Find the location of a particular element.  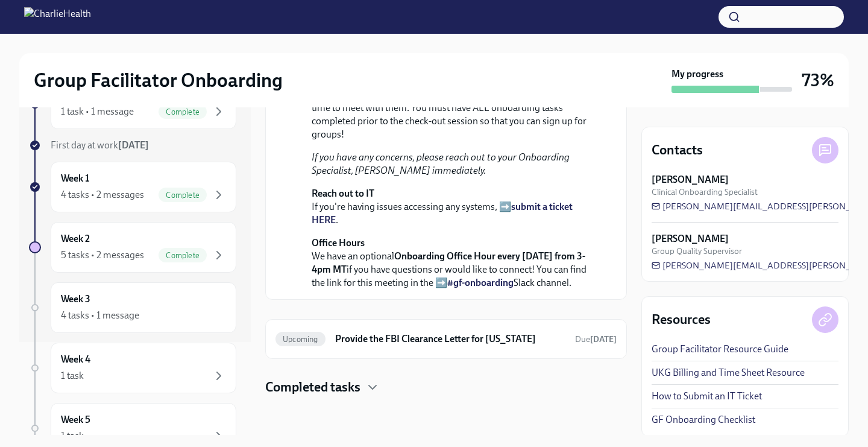

h6: Week 4 is located at coordinates (75, 359).